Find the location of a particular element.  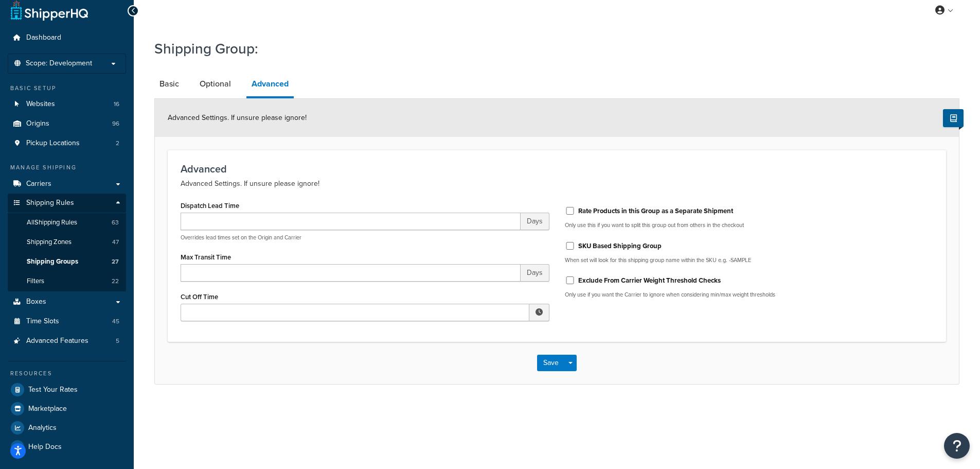

p: Advanced Settings. If unsure please ignore! is located at coordinates (556, 184).